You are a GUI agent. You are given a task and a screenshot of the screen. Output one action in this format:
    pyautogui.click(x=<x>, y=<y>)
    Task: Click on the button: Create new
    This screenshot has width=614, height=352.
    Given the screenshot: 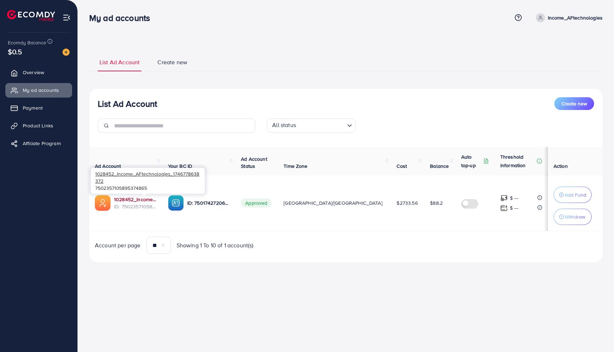 What is the action you would take?
    pyautogui.click(x=574, y=104)
    